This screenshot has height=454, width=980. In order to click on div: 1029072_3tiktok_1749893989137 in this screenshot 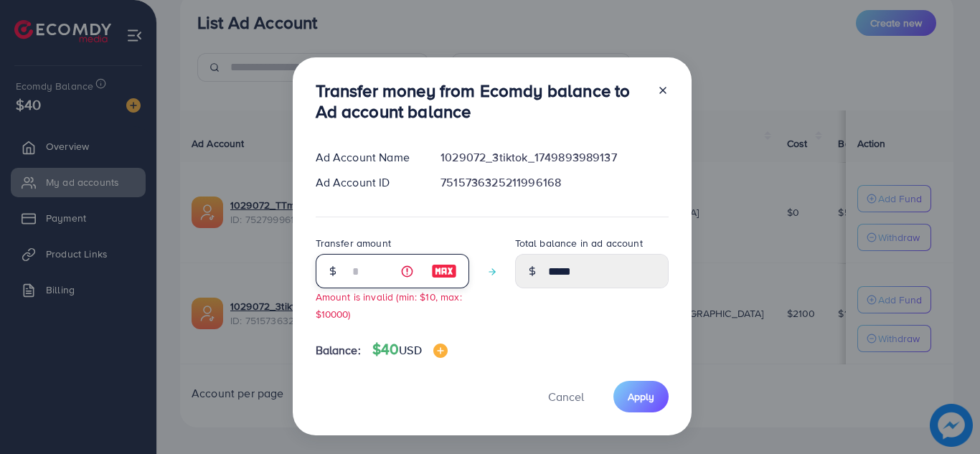, I will do `click(554, 157)`.